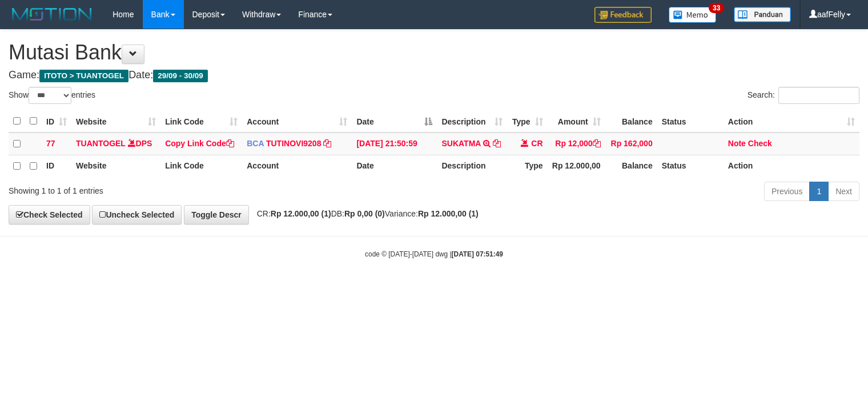  Describe the element at coordinates (49, 215) in the screenshot. I see `a: Check Selected` at that location.